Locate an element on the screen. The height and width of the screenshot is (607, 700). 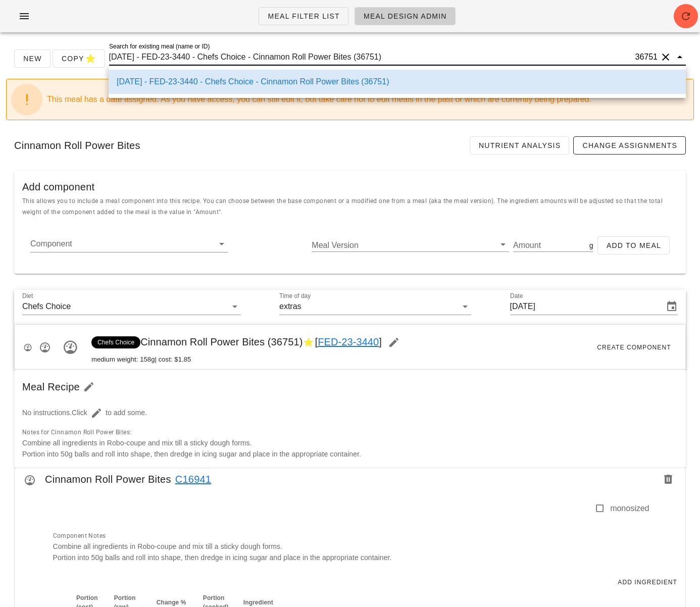
span: This allows you to include a meal component into this recipe. You can choose between the base com... is located at coordinates (343, 207).